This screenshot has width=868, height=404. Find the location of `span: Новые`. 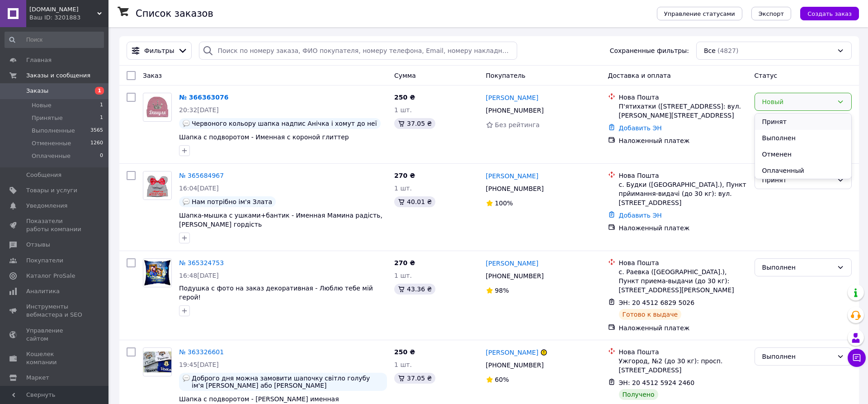

span: Новые is located at coordinates (42, 105).